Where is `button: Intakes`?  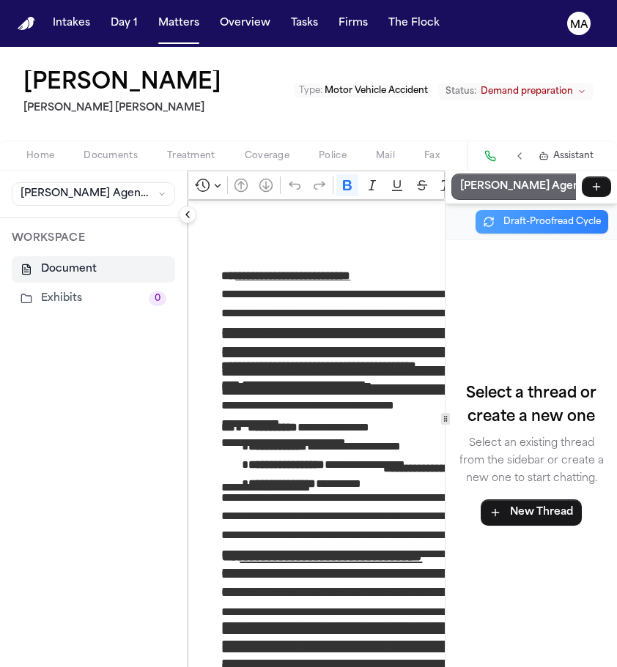
button: Intakes is located at coordinates (71, 23).